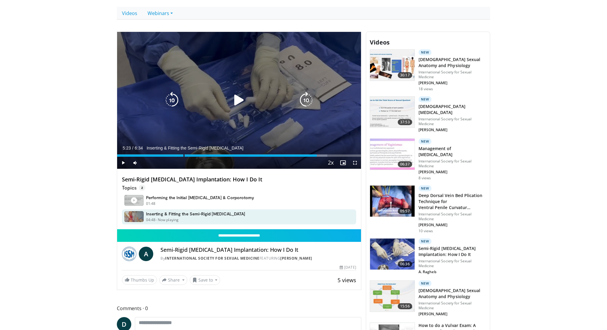 Image resolution: width=607 pixels, height=330 pixels. Describe the element at coordinates (392, 201) in the screenshot. I see `img: a7ea3998-dd97-4858-a8f3-1adc2515b9aa.150x105_q85_crop-smart_upscale.jpg` at that location.